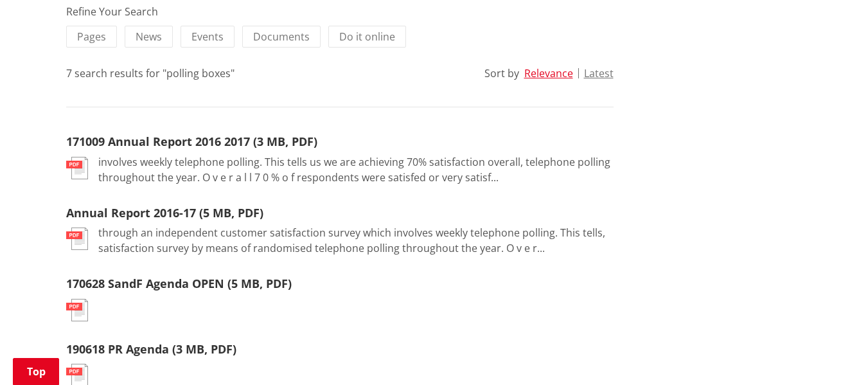 The height and width of the screenshot is (385, 868). I want to click on a: Top, so click(36, 371).